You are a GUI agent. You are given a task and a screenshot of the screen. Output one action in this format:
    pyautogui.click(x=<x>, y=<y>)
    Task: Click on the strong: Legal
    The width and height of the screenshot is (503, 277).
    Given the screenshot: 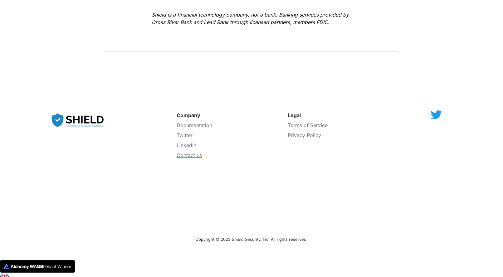 What is the action you would take?
    pyautogui.click(x=294, y=115)
    